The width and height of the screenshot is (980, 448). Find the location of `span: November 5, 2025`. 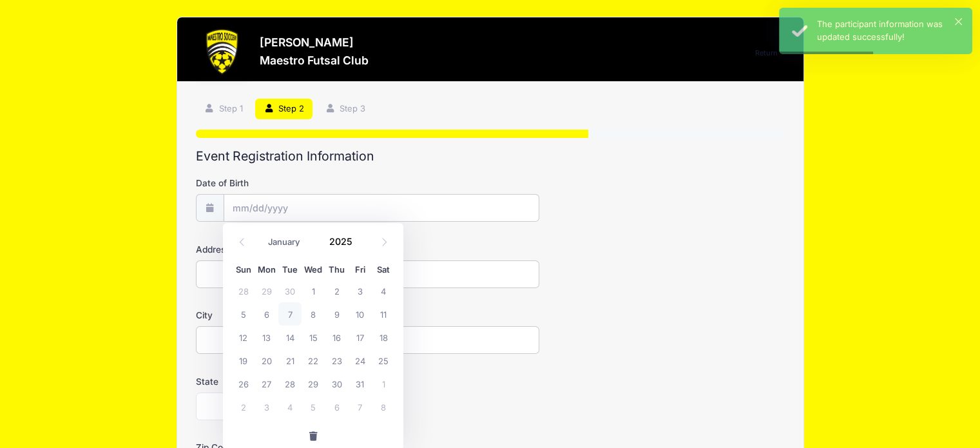

span: November 5, 2025 is located at coordinates (313, 407).